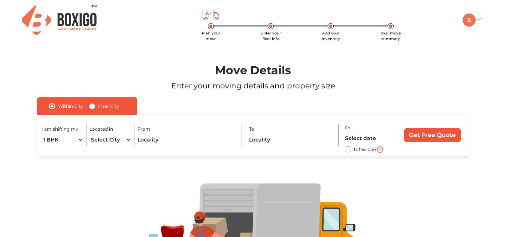 This screenshot has width=506, height=237. I want to click on label: Within City, so click(70, 106).